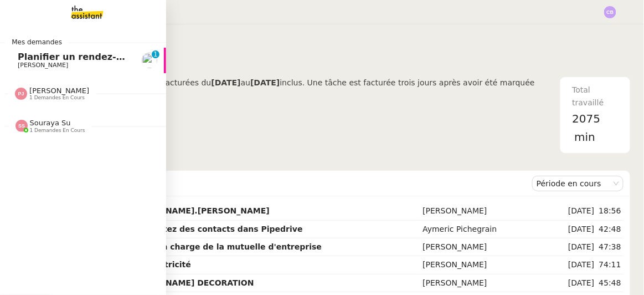 The height and width of the screenshot is (295, 644). I want to click on span: Souraya Su, so click(51, 123).